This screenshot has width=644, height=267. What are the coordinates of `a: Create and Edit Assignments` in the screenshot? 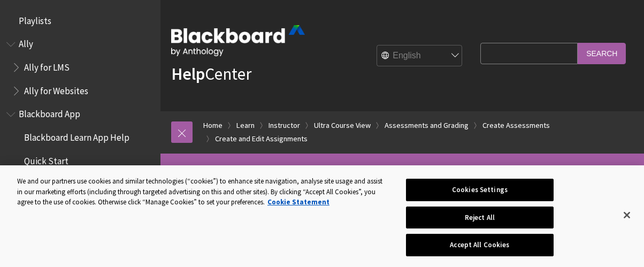 It's located at (261, 139).